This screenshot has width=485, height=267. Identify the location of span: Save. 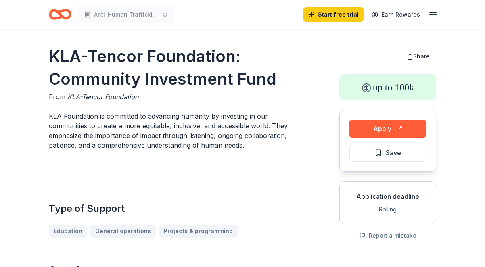
(393, 153).